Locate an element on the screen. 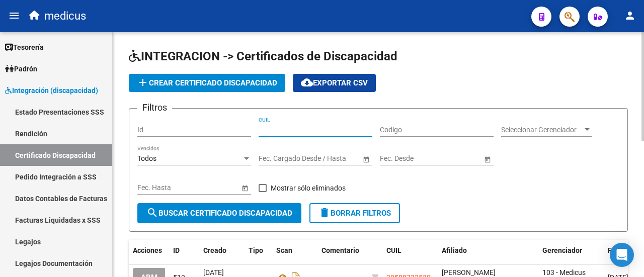 The image size is (644, 277). button: Borrar Filtros is located at coordinates (355, 214).